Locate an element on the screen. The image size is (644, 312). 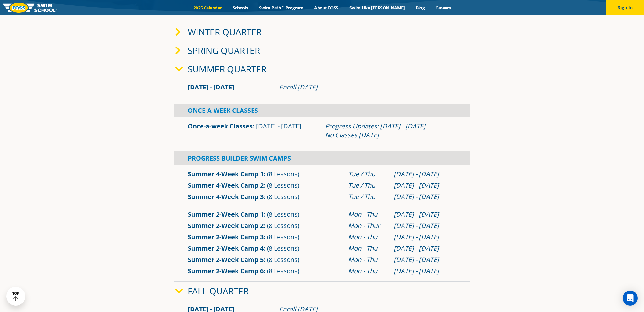
a: Summer 4-Week Camp 3 is located at coordinates (225, 196).